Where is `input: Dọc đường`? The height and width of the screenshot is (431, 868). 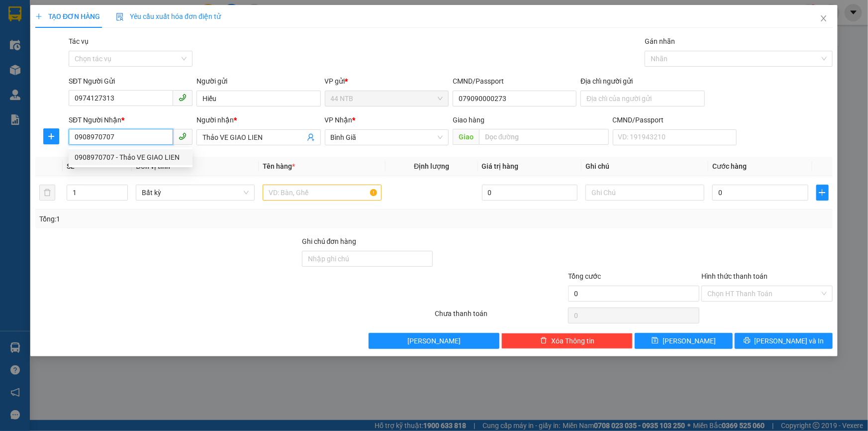 input: Dọc đường is located at coordinates (543, 137).